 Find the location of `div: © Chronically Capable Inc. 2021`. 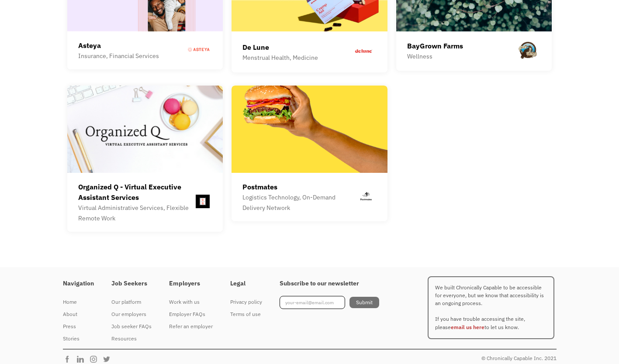

div: © Chronically Capable Inc. 2021 is located at coordinates (519, 358).